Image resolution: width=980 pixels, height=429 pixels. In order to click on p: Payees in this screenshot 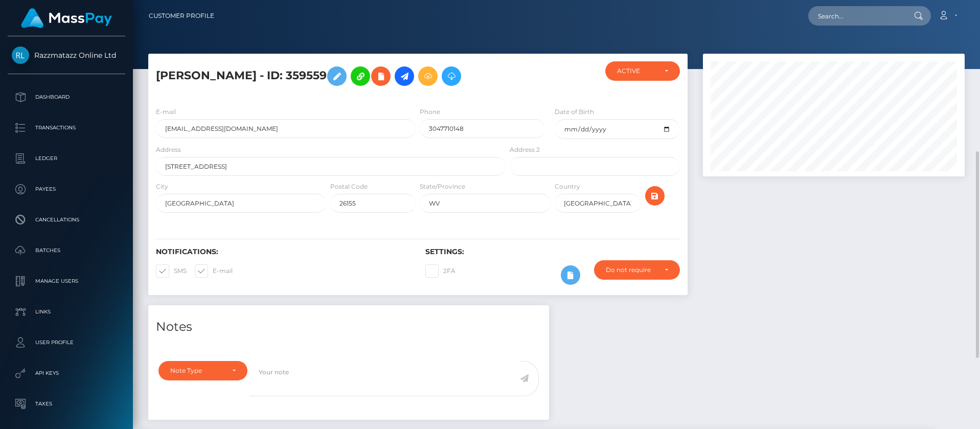, I will do `click(66, 189)`.